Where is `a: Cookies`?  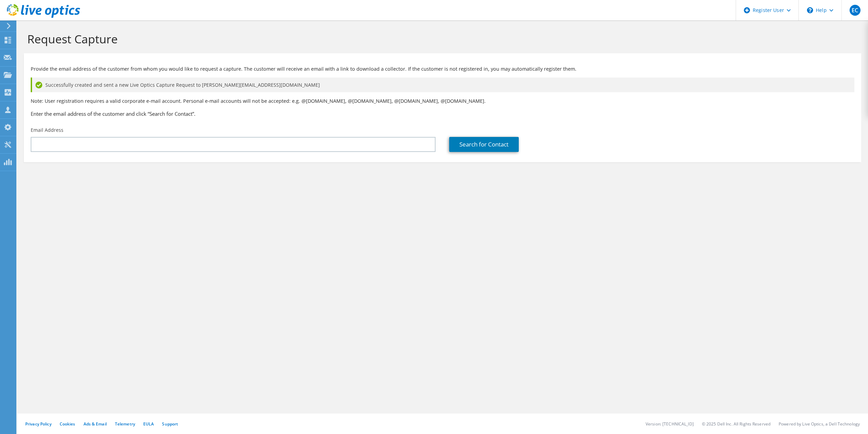
a: Cookies is located at coordinates (67, 423).